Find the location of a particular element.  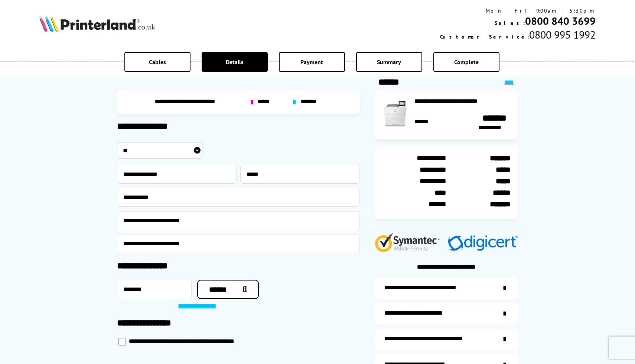

img: Printerland Logo is located at coordinates (97, 24).